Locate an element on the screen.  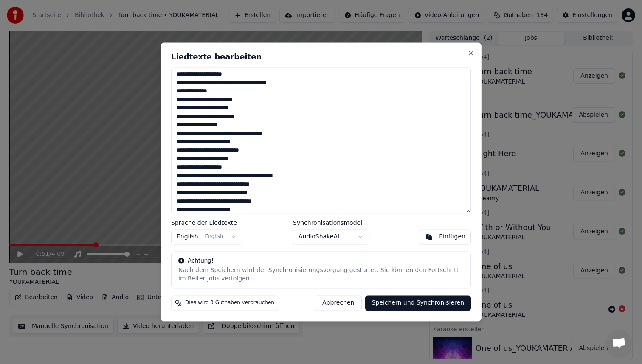
label: Sprache der Liedtexte is located at coordinates (207, 223).